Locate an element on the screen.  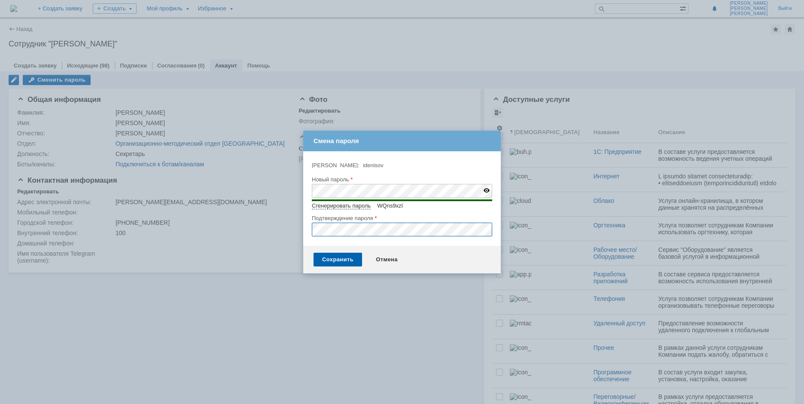
div: Смена пароля is located at coordinates (403, 141).